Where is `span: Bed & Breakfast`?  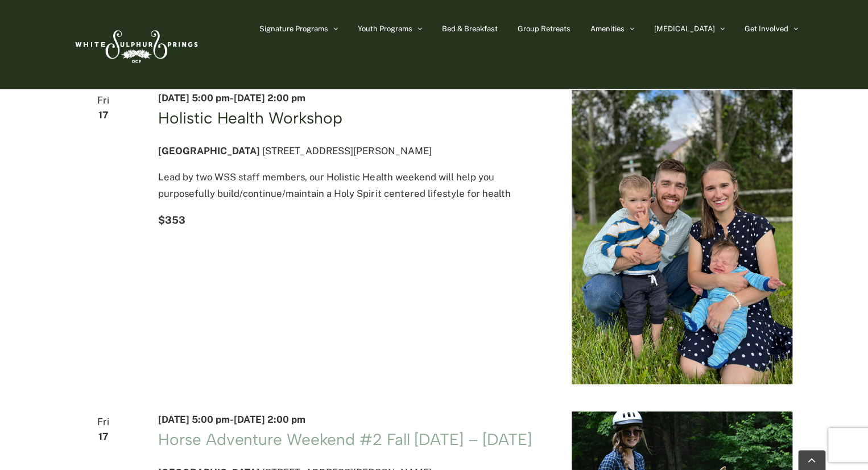
span: Bed & Breakfast is located at coordinates (470, 29).